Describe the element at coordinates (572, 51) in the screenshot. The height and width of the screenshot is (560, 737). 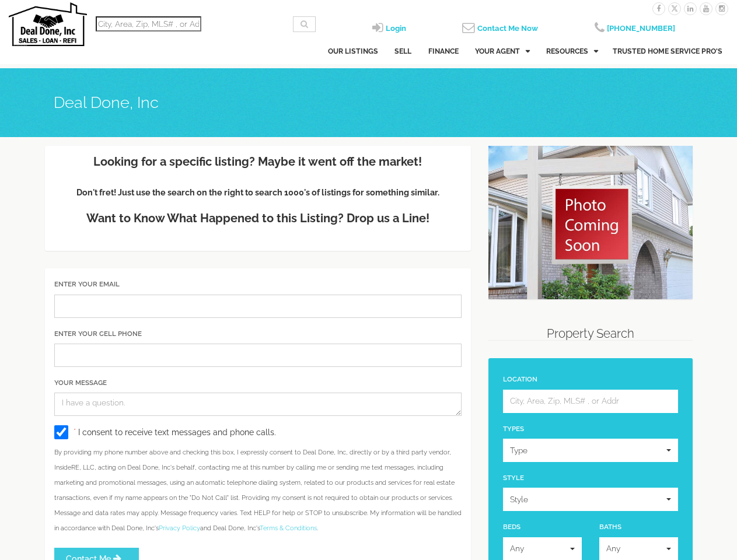
I see `a: Resources` at that location.